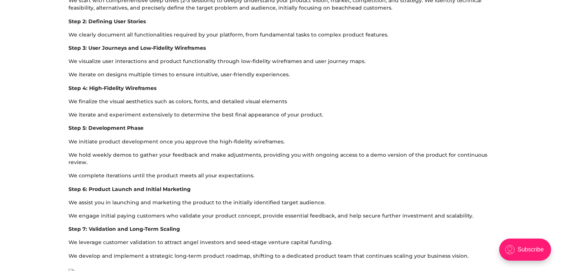  Describe the element at coordinates (281, 101) in the screenshot. I see `p: We finalize the visual aesthetics such as colors, fonts, and detailed visual elements` at that location.